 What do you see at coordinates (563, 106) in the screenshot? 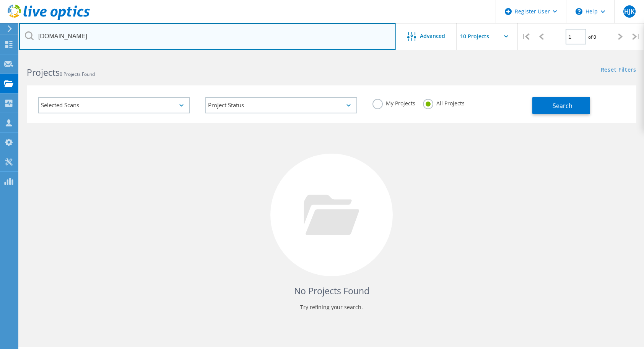
I see `span: Search` at bounding box center [563, 106].